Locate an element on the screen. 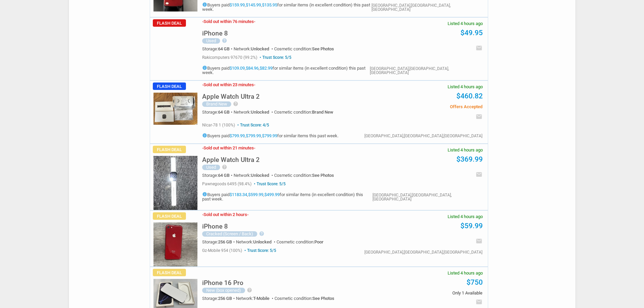  a: $145.99 is located at coordinates (253, 5).